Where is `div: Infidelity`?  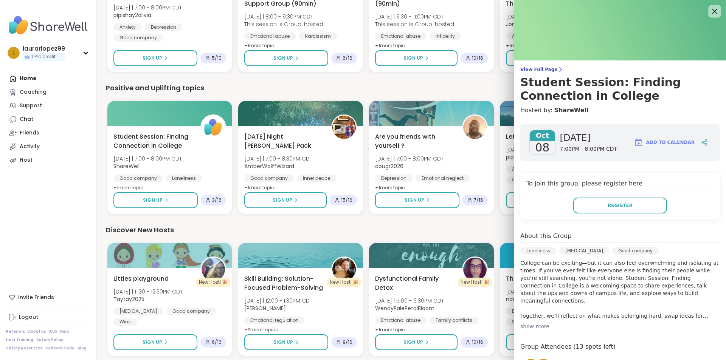
div: Infidelity is located at coordinates (445, 36).